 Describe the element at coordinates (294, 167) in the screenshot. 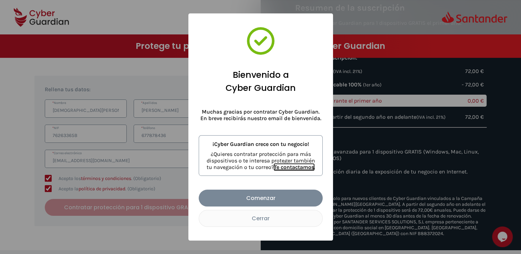

I see `button: Te contactamos` at that location.